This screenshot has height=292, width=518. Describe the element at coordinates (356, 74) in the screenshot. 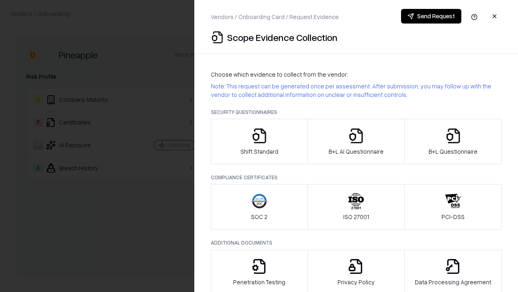

I see `p: Choose which evidence to collect from the vendor:` at that location.